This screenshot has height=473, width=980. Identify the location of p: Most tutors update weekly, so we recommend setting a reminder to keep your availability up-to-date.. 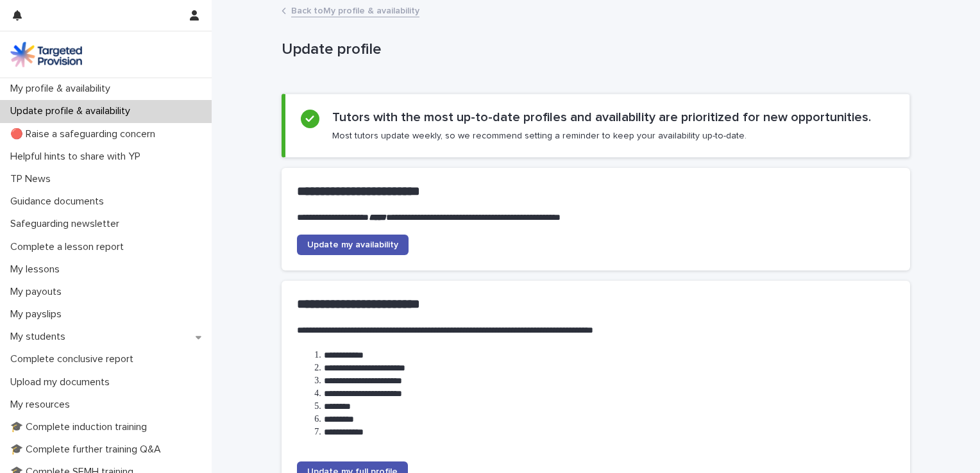
(539, 136).